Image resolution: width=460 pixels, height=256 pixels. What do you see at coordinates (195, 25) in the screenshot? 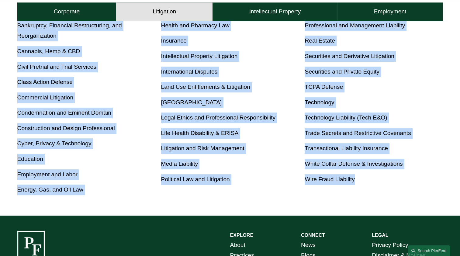
I see `a: Health and Pharmacy Law` at bounding box center [195, 25].